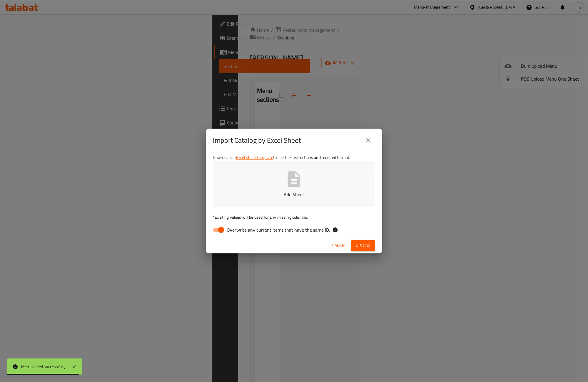  What do you see at coordinates (294, 217) in the screenshot?
I see `p: Existing values will be used for any missing columns.` at bounding box center [294, 217].